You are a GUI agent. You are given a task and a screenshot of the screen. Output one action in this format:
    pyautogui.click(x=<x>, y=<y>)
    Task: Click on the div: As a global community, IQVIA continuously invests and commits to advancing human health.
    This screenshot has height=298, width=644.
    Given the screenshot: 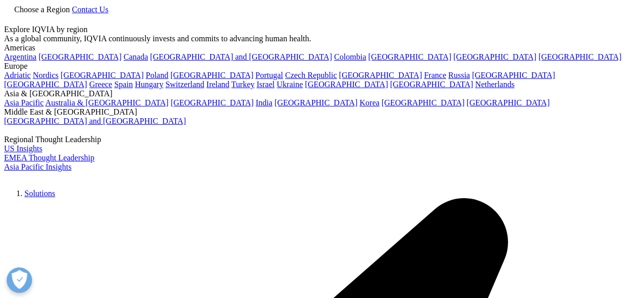 What is the action you would take?
    pyautogui.click(x=322, y=38)
    